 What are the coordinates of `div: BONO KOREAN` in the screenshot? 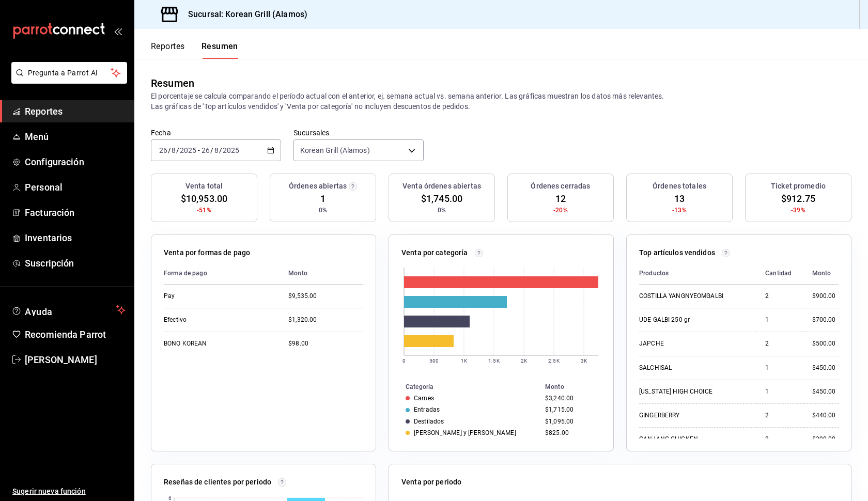 It's located at (216, 343).